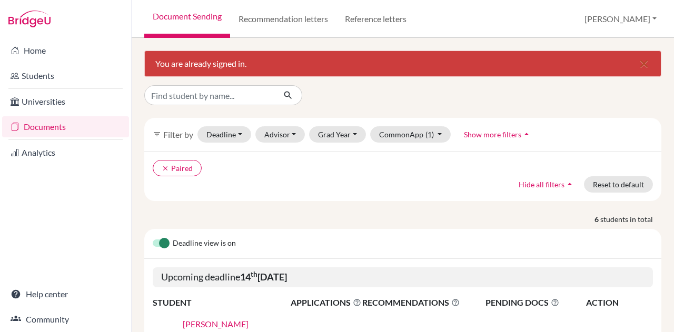 Image resolution: width=674 pixels, height=332 pixels. I want to click on button: Hide all filtersarrow_drop_up, so click(547, 184).